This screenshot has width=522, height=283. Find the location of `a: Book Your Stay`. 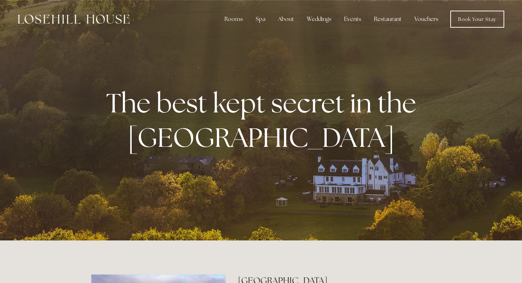

a: Book Your Stay is located at coordinates (477, 19).